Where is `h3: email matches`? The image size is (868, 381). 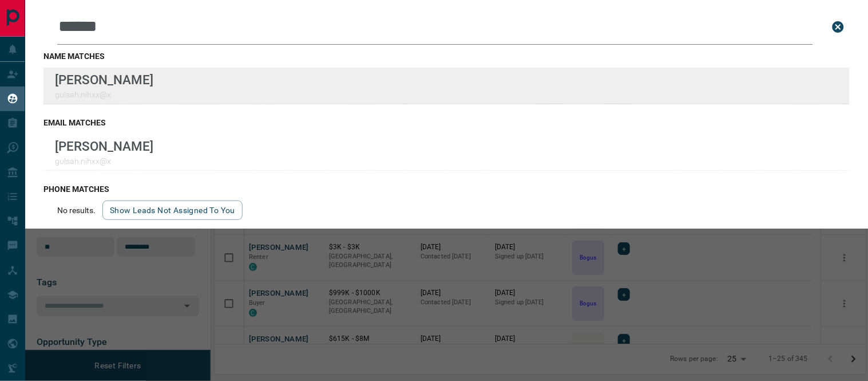 h3: email matches is located at coordinates (446, 123).